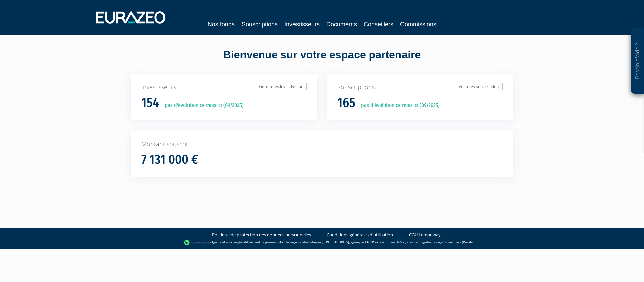 The height and width of the screenshot is (282, 644). I want to click on a: Souscriptions, so click(259, 24).